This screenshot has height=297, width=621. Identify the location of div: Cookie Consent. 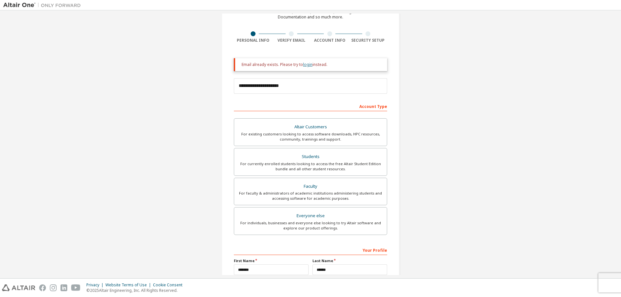
(170, 285).